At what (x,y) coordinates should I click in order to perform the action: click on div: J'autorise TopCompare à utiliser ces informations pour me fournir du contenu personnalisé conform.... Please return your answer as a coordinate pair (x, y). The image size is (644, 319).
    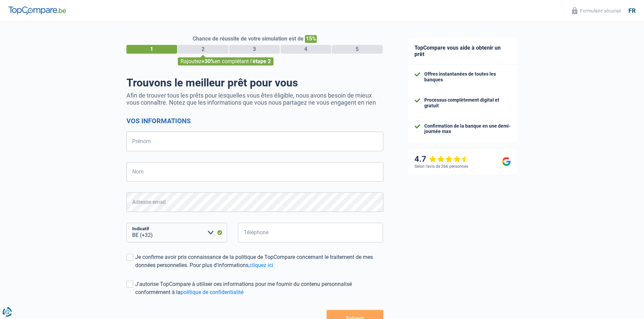
    Looking at the image, I should click on (259, 289).